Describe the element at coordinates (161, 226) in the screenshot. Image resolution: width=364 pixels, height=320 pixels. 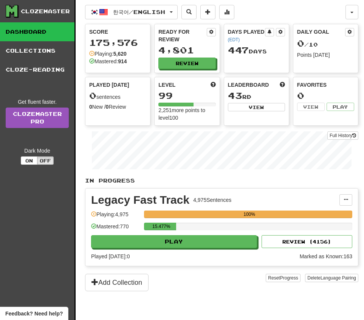
I see `div: 15.477%` at that location.